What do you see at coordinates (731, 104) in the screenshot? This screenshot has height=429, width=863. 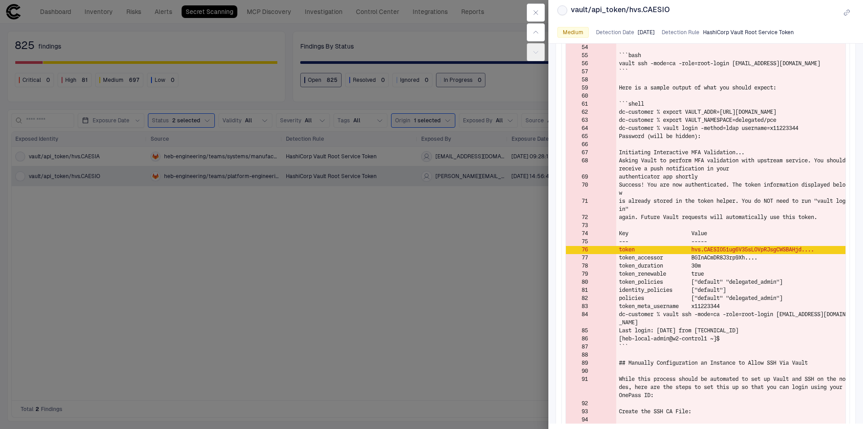 I see `td: ```shell` at bounding box center [731, 104].